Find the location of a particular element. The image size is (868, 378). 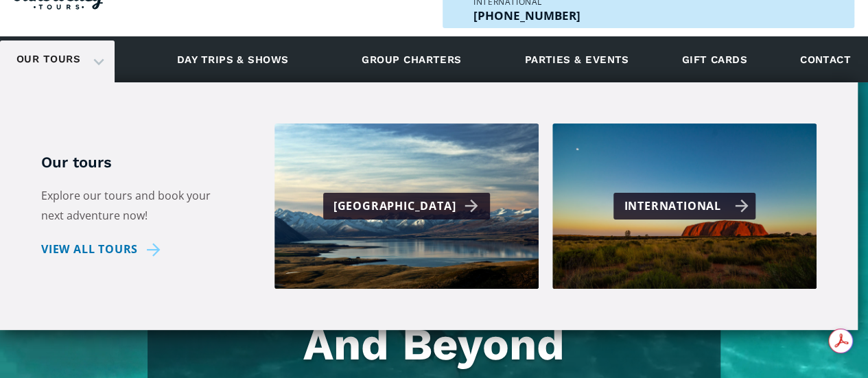

a: Contact is located at coordinates (826, 59).